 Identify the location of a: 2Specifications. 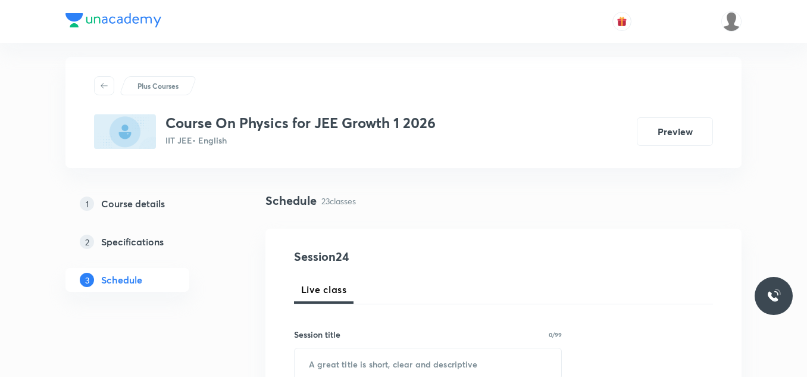
(146, 242).